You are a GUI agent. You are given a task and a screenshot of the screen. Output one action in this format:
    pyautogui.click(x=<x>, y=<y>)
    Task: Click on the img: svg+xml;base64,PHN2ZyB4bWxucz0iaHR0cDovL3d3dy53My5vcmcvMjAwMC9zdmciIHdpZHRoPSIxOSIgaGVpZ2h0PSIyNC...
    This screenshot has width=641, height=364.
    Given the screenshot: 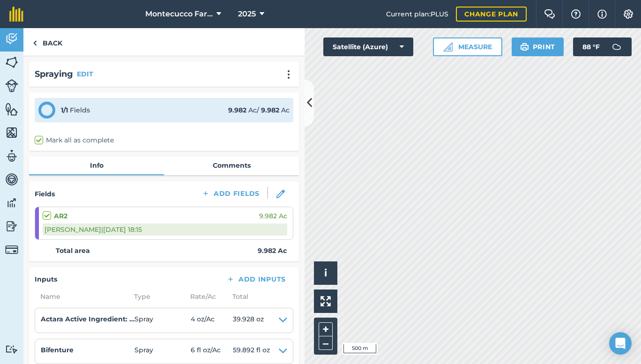 What is the action you would take?
    pyautogui.click(x=524, y=47)
    